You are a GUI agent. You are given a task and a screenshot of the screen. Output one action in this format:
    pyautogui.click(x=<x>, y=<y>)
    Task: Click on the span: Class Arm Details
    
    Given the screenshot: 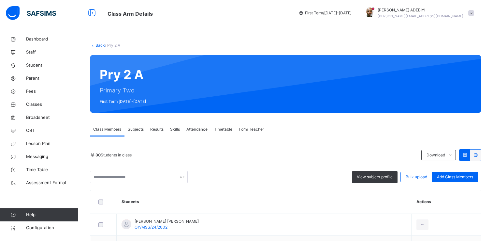 What is the action you would take?
    pyautogui.click(x=130, y=14)
    